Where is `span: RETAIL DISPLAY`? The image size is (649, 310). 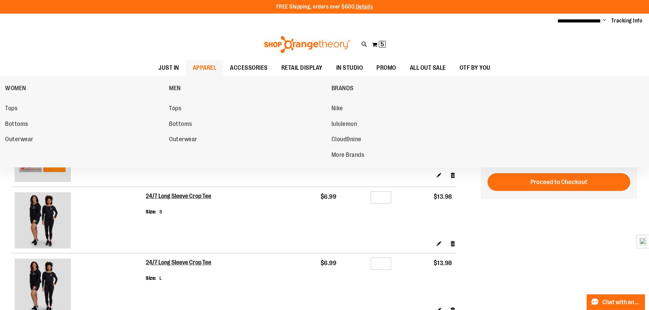
span: RETAIL DISPLAY is located at coordinates (302, 68).